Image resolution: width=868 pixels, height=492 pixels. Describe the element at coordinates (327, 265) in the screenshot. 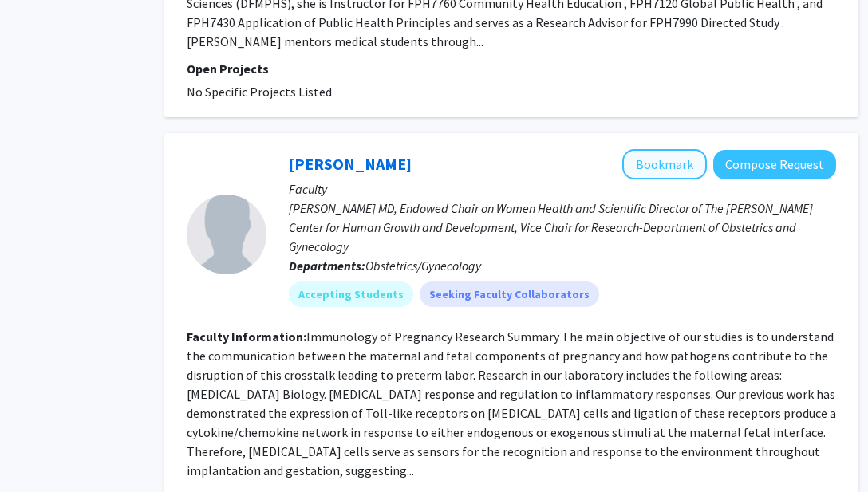

I see `b: Departments:` at that location.